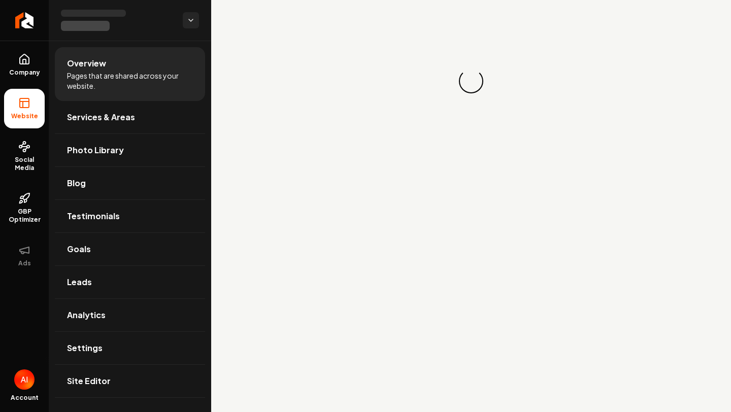  I want to click on span: Testimonials, so click(93, 216).